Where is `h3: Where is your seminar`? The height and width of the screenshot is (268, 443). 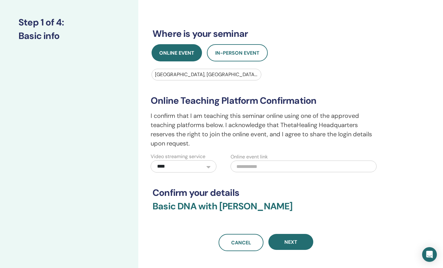 h3: Where is your seminar is located at coordinates (266, 34).